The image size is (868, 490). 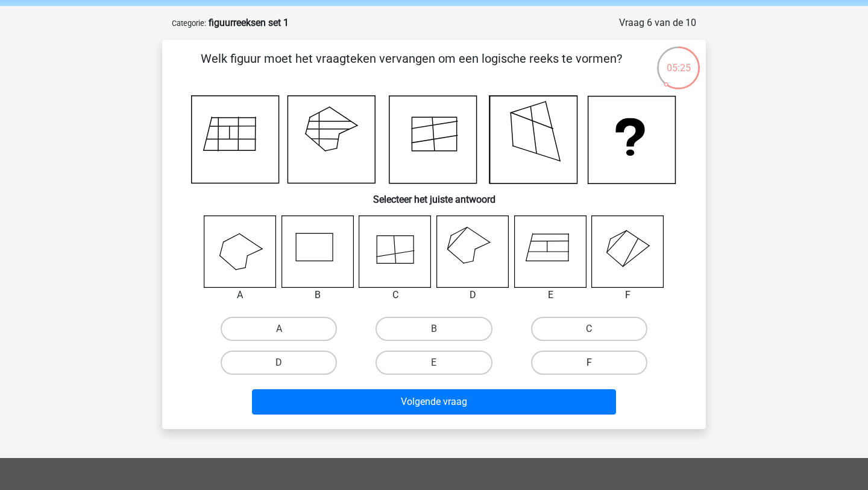 What do you see at coordinates (589, 329) in the screenshot?
I see `label: C` at bounding box center [589, 329].